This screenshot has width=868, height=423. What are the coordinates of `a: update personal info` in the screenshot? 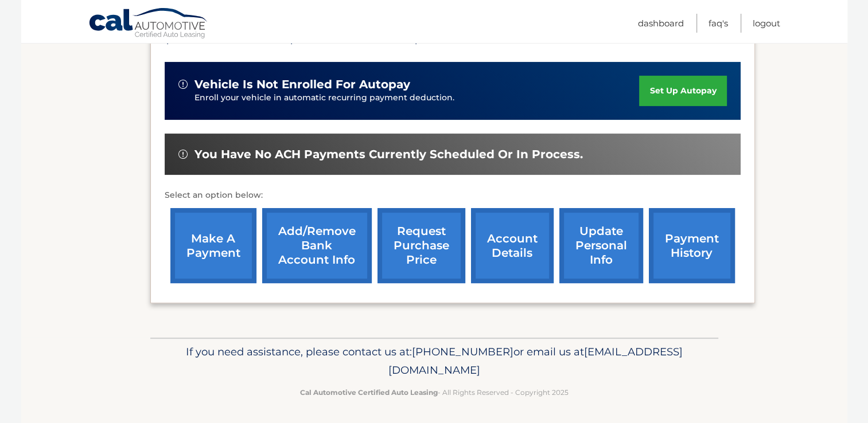 It's located at (601, 245).